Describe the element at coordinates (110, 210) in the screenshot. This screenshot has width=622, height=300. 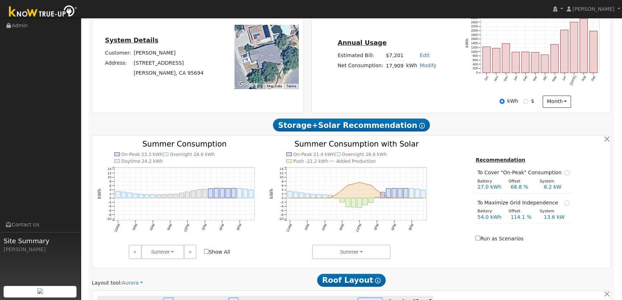
I see `text: -6` at that location.